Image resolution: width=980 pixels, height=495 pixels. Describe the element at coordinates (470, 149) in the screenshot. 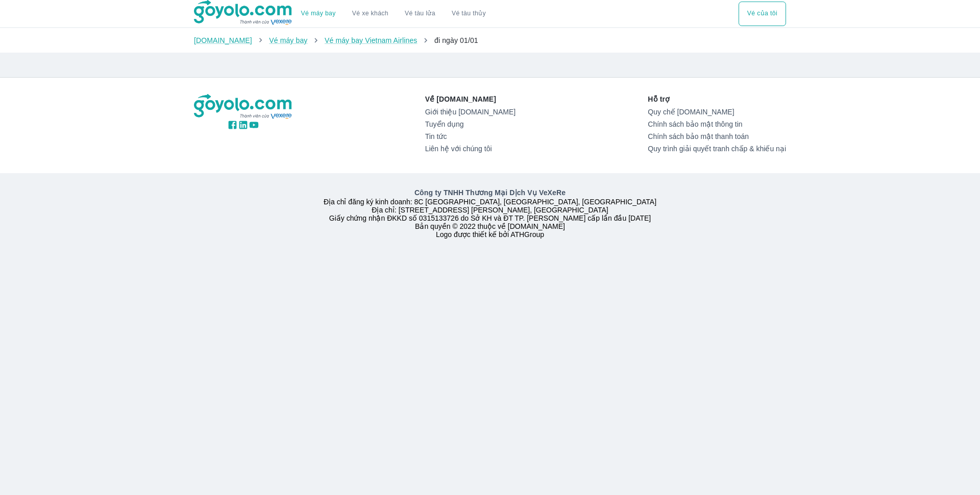

I see `a: Liên hệ với chúng tôi` at that location.